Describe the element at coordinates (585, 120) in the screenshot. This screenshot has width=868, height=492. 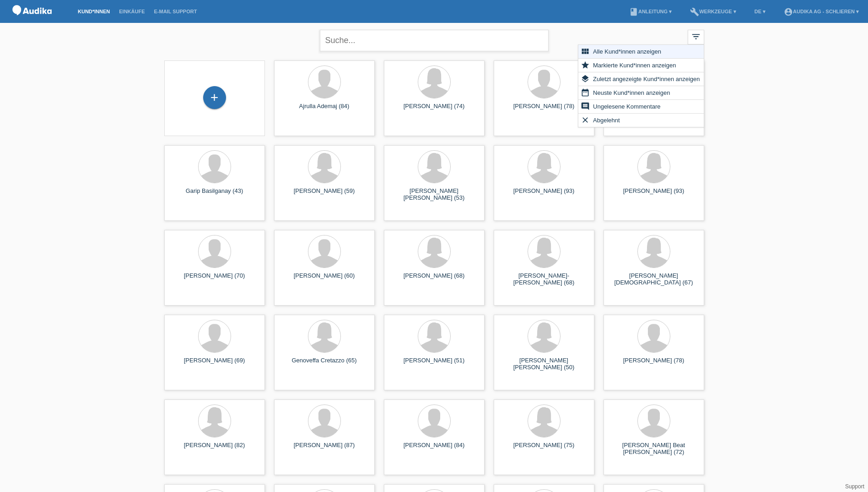
I see `i: clear` at that location.